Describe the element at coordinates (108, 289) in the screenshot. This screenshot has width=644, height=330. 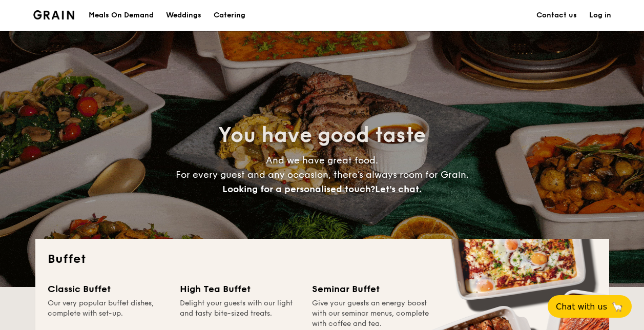
I see `div: Classic Buffet` at that location.